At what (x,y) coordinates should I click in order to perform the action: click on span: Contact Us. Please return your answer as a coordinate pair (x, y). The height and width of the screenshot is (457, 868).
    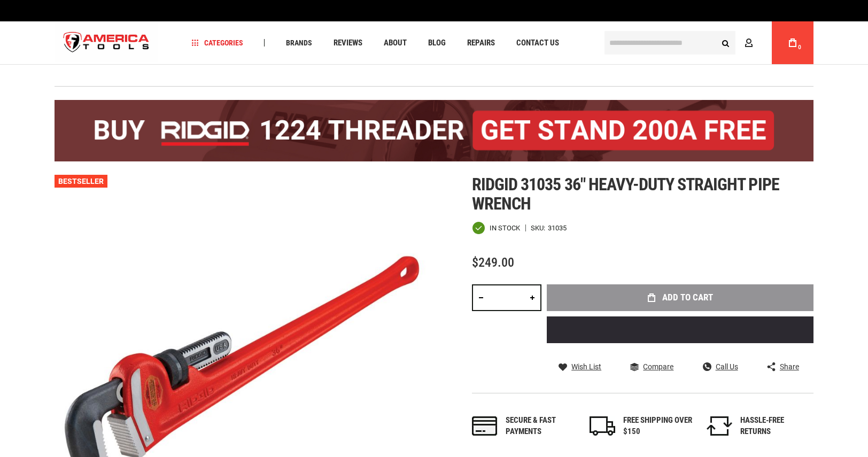
    Looking at the image, I should click on (538, 43).